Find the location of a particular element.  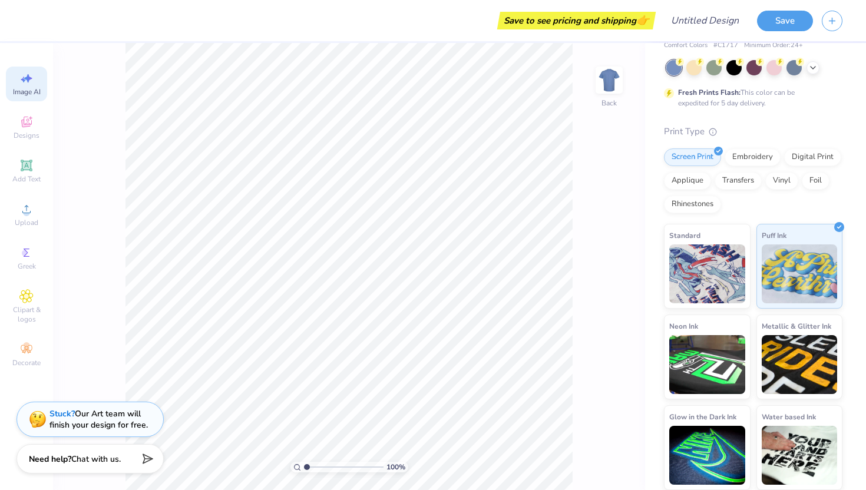

span: Glow in the Dark Ink is located at coordinates (703, 417).